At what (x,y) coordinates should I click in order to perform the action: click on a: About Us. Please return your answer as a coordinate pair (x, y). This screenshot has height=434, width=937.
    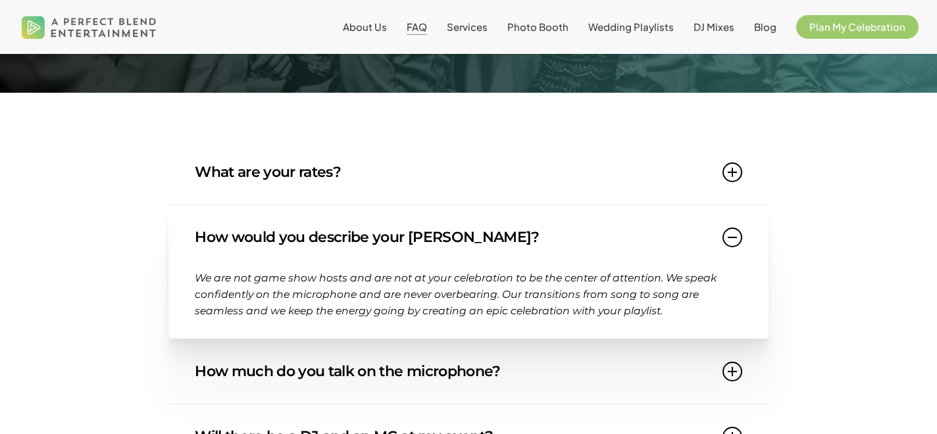
    Looking at the image, I should click on (364, 27).